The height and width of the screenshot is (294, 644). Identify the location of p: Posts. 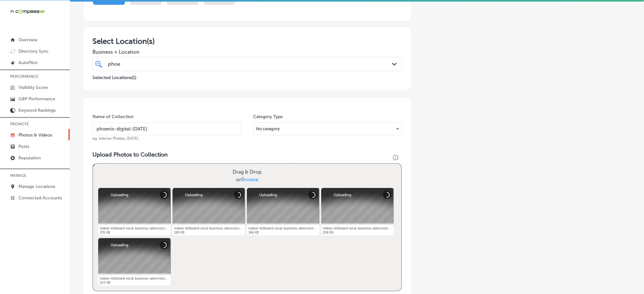
(24, 147).